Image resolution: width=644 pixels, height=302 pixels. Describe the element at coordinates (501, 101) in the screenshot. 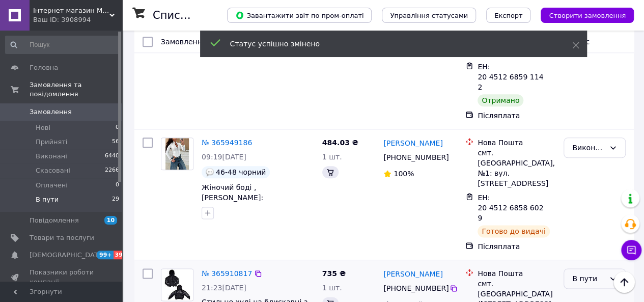

I see `div: Отримано` at that location.